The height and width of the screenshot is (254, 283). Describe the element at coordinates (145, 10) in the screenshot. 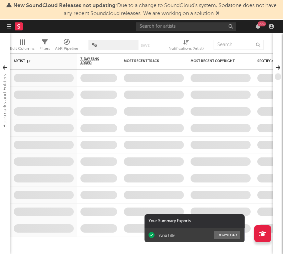

I see `span: : Due to a change to SoundCloud's system, Sodatone does not have any recent Soundcloud releases. ...` at that location.